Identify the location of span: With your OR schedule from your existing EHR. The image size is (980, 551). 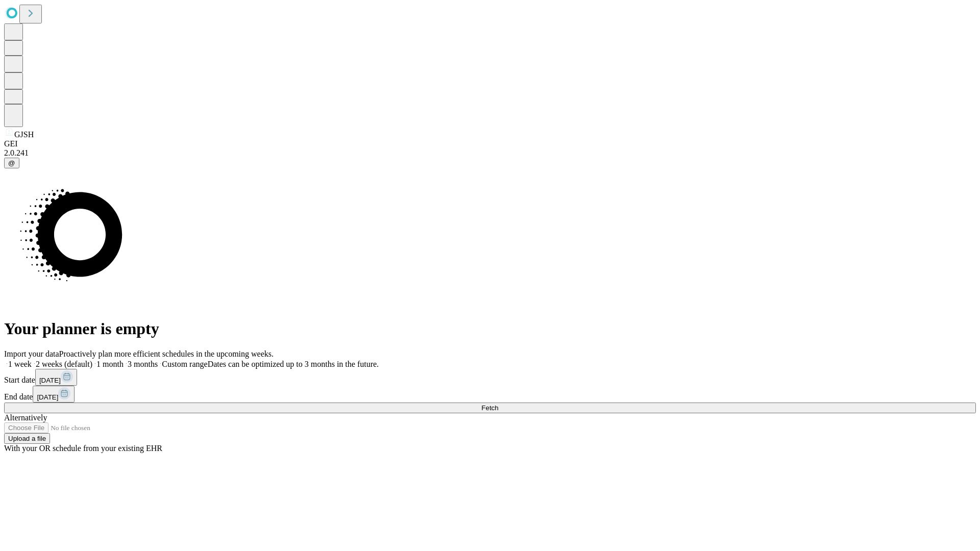
(83, 448).